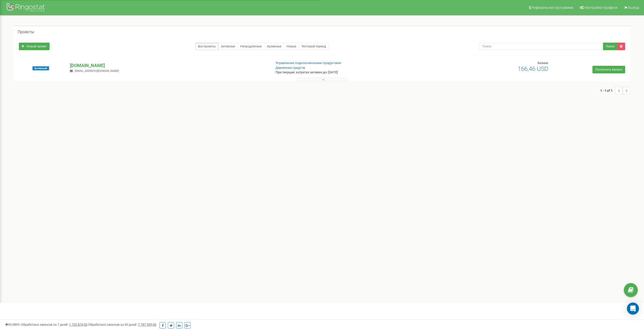  I want to click on a: Новые, so click(291, 47).